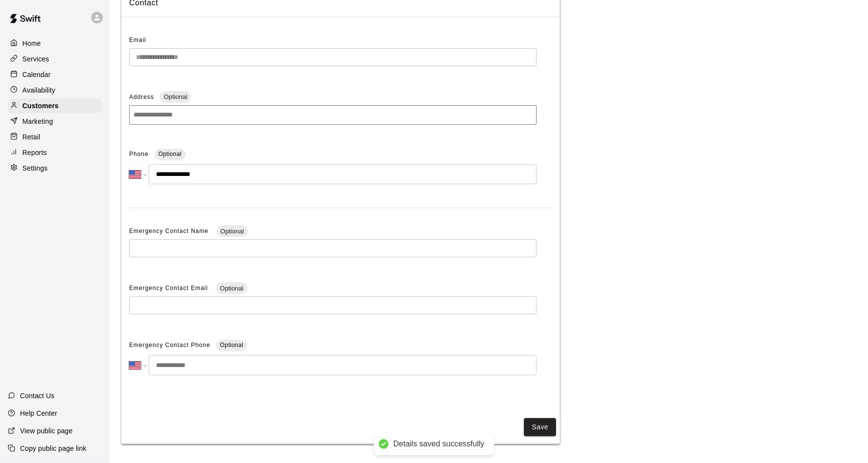  I want to click on p: Reports, so click(34, 153).